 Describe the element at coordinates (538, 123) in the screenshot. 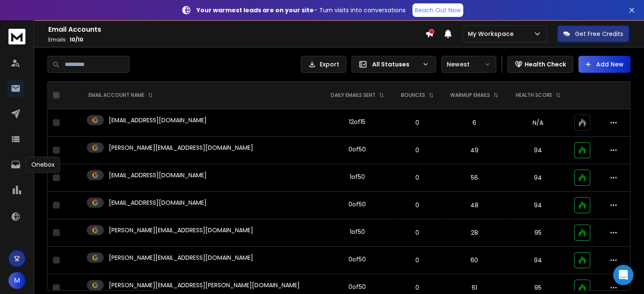

I see `p: N/A` at that location.